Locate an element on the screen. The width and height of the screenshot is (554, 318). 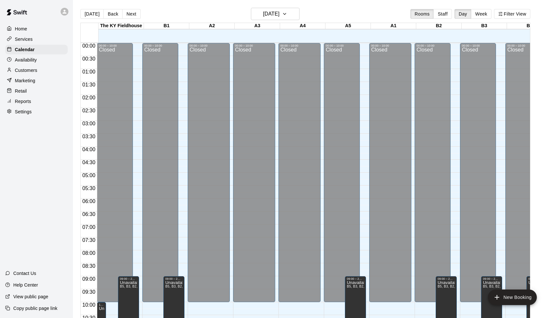
button: Next is located at coordinates (131, 14).